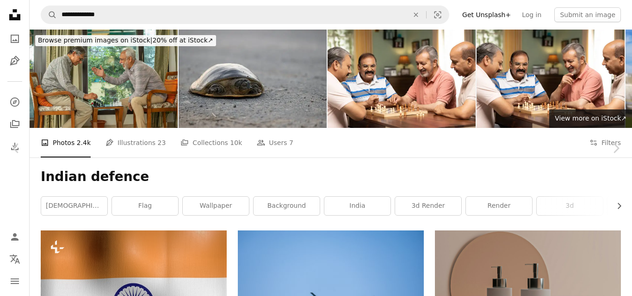 This screenshot has width=632, height=296. Describe the element at coordinates (15, 61) in the screenshot. I see `a: Illustrations` at that location.